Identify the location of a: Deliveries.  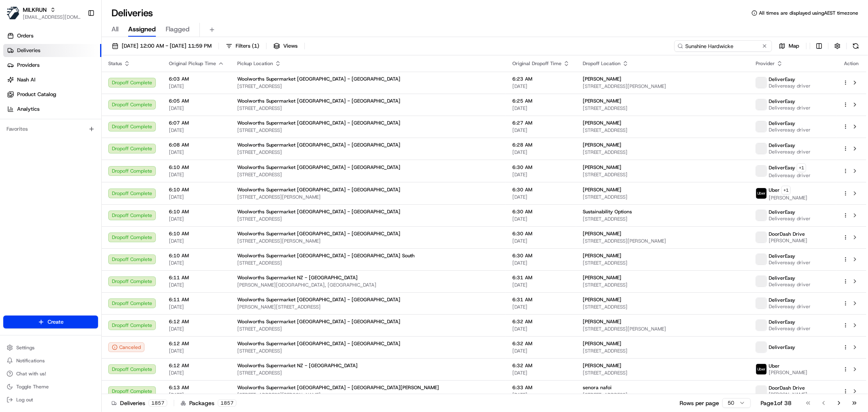
(52, 51).